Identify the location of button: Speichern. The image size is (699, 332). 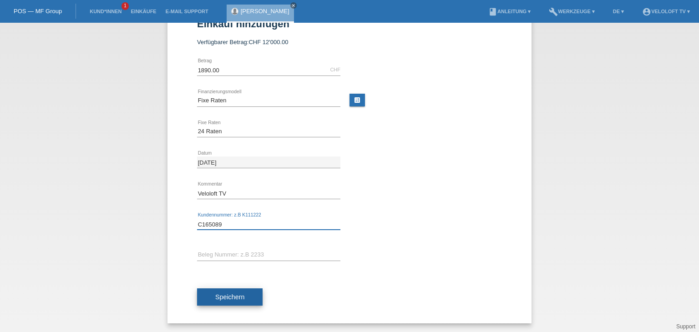
(230, 297).